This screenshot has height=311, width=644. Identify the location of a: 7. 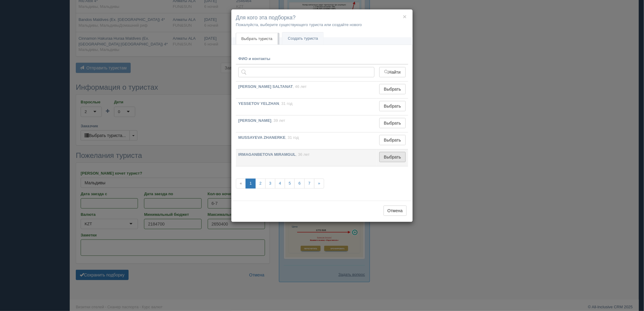
(309, 183).